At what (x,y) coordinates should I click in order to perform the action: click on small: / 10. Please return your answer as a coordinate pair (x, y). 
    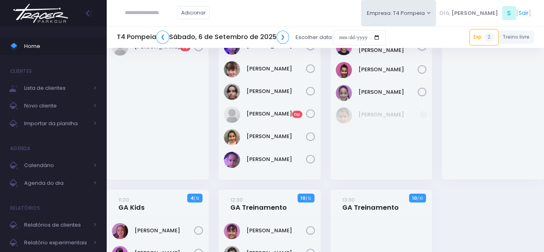
    Looking at the image, I should click on (420, 199).